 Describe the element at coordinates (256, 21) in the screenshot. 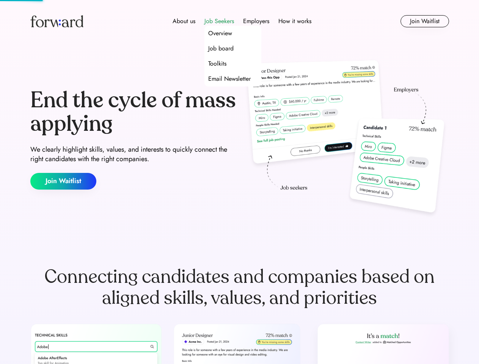

I see `div: Employers` at that location.